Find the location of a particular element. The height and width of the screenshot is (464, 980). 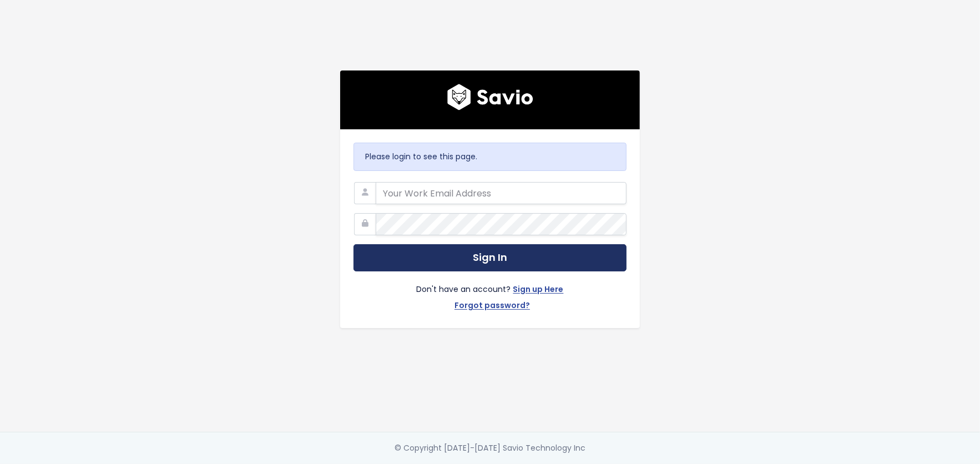

input: Your Work Email Address is located at coordinates (501, 193).